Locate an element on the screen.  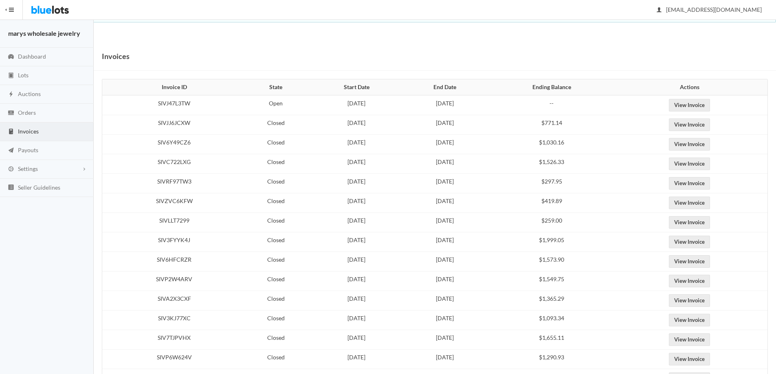
th: Ending Balance is located at coordinates (552, 88).